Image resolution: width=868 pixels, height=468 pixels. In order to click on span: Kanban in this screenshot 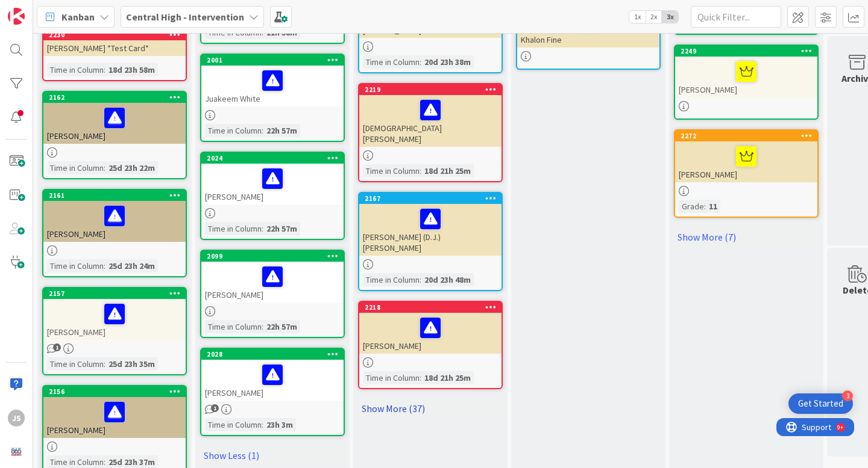, I will do `click(78, 17)`.